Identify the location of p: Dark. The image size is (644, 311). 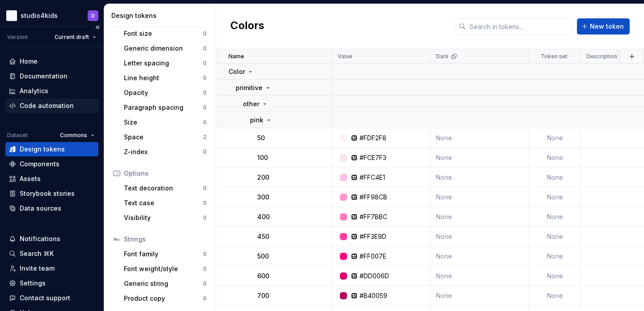
(442, 56).